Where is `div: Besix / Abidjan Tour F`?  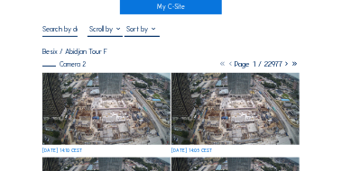 div: Besix / Abidjan Tour F is located at coordinates (75, 51).